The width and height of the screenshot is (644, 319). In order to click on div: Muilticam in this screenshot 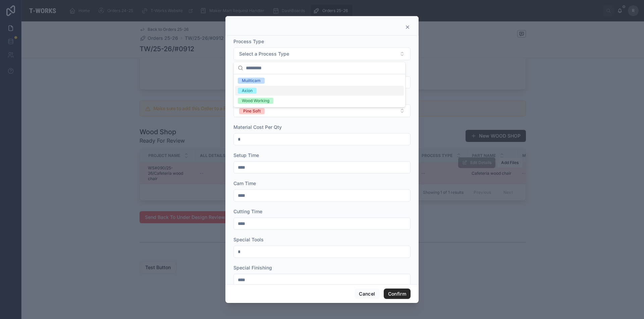, I will do `click(251, 81)`.